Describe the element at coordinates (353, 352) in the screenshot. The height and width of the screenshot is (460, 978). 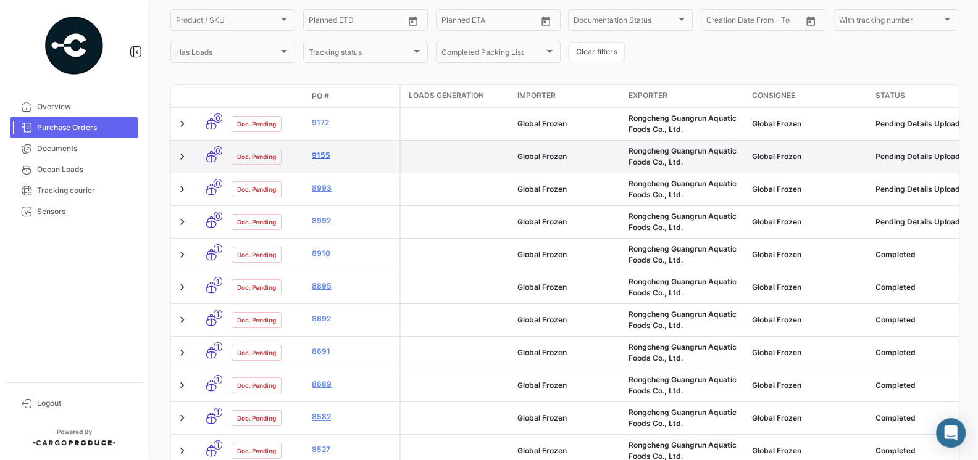
I see `a: 8691` at that location.